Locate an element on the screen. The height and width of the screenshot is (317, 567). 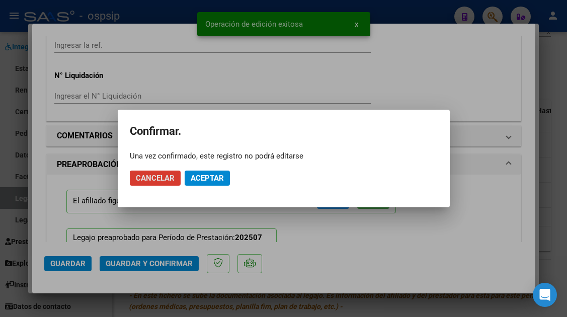
span: Cancelar is located at coordinates (155, 178).